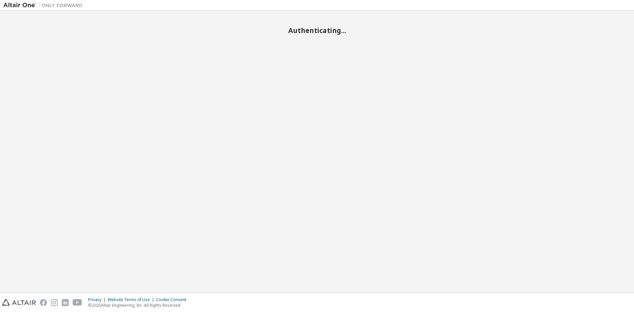  I want to click on div: Website Terms of Use, so click(132, 300).